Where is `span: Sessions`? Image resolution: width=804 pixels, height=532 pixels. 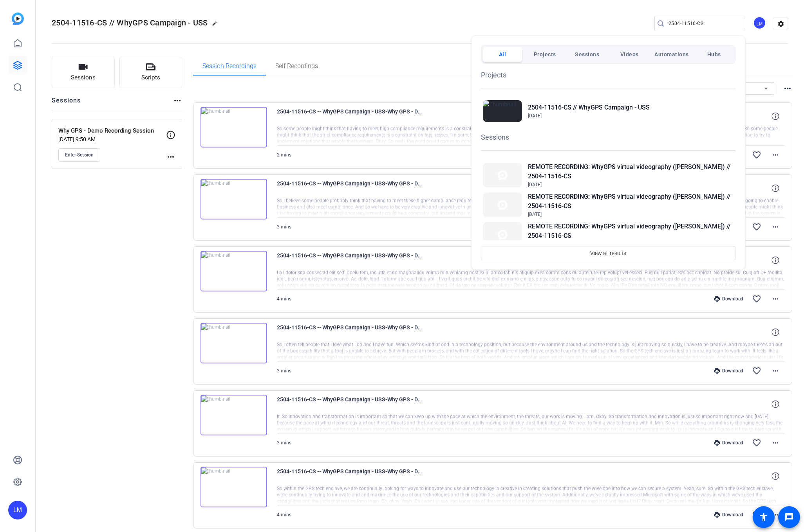
span: Sessions is located at coordinates (587, 55).